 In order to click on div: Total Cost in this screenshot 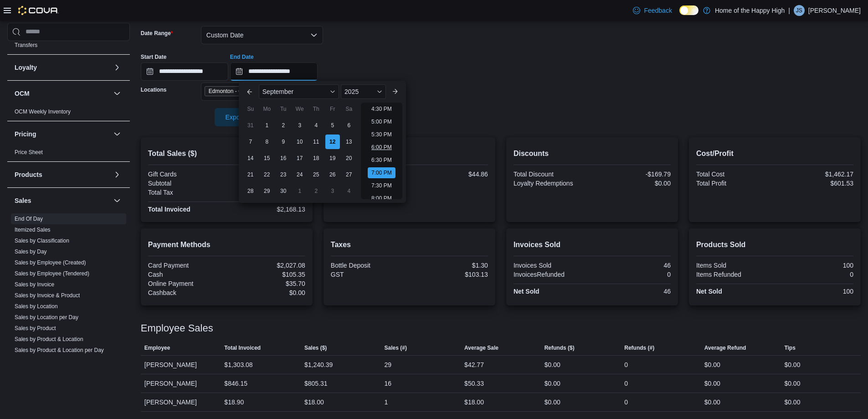, I will do `click(735, 174)`.